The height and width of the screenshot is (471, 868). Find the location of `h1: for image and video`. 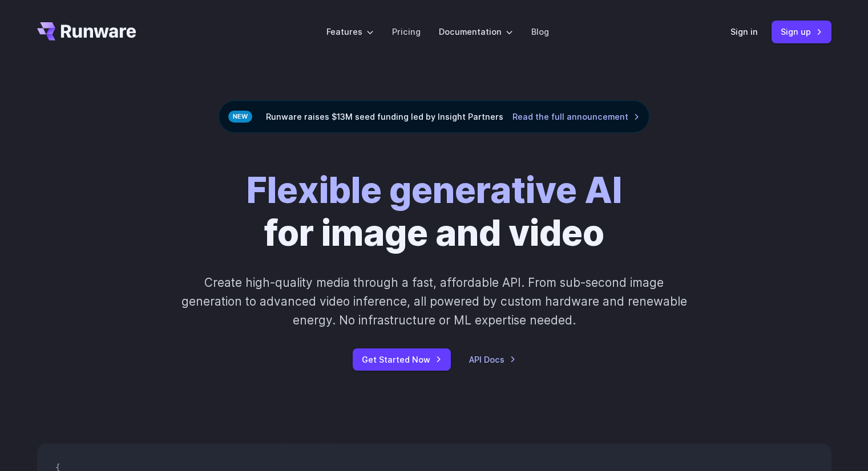

h1: for image and video is located at coordinates (434, 212).